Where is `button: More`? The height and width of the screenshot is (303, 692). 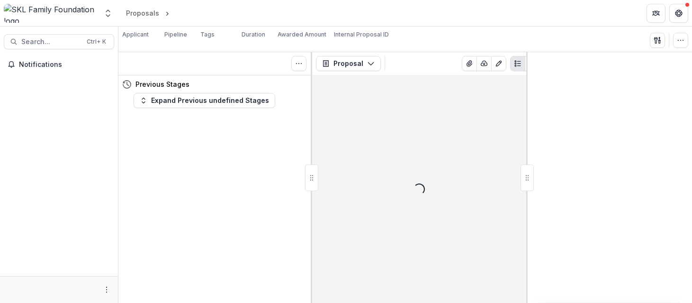 button: More is located at coordinates (107, 289).